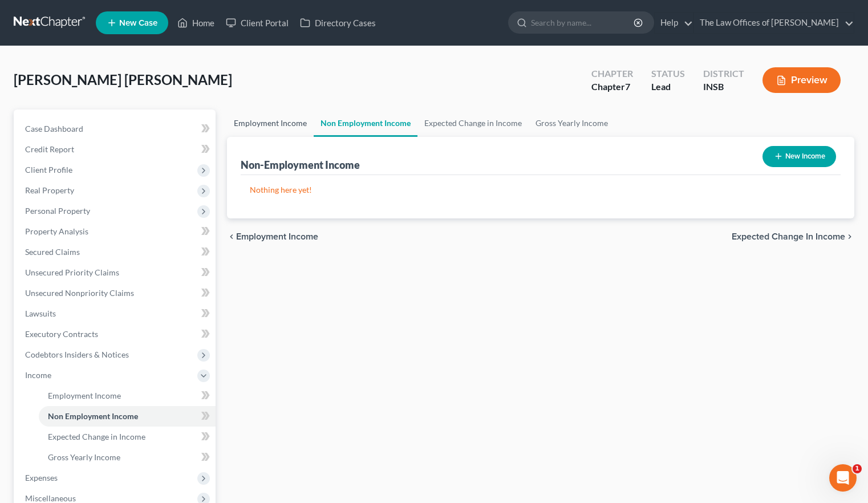 This screenshot has width=868, height=503. Describe the element at coordinates (77, 354) in the screenshot. I see `span: Codebtors Insiders & Notices` at that location.